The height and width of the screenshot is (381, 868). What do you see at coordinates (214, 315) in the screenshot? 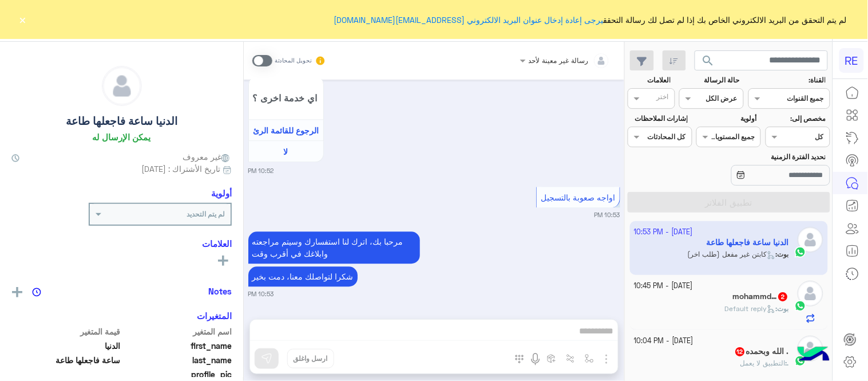
I see `h6: المتغيرات` at bounding box center [214, 315].